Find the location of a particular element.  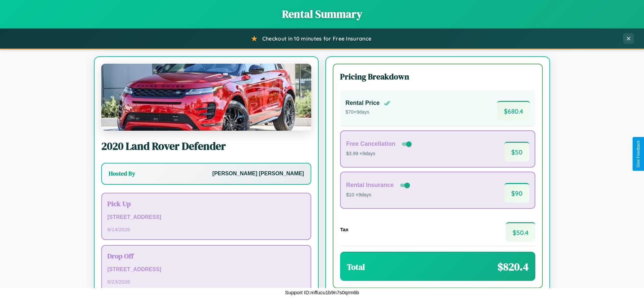

p: Support ID: mffucu1b9n7s0qrm6b is located at coordinates (322, 292).